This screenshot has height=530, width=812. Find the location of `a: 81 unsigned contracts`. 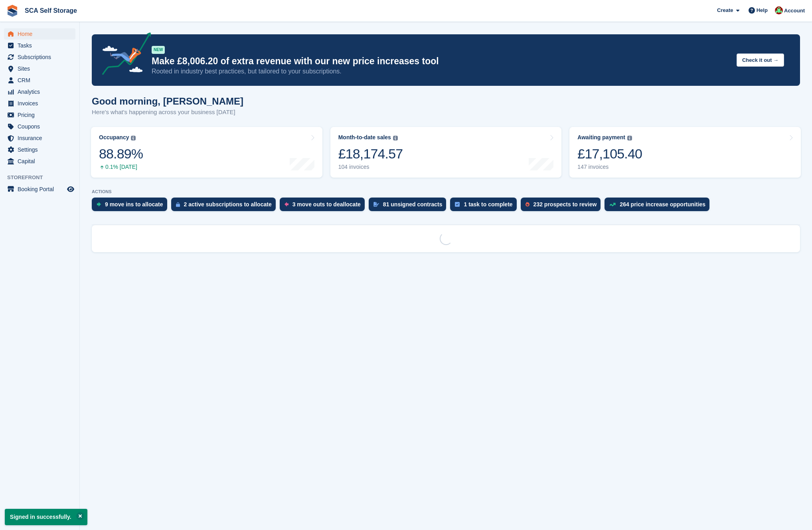

a: 81 unsigned contracts is located at coordinates (410, 206).